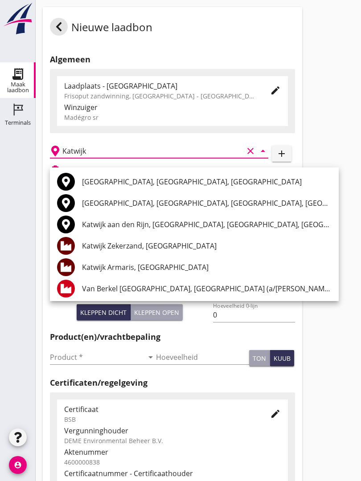  What do you see at coordinates (18, 19) in the screenshot?
I see `img: logo-small.a267ee39.svg` at bounding box center [18, 19].